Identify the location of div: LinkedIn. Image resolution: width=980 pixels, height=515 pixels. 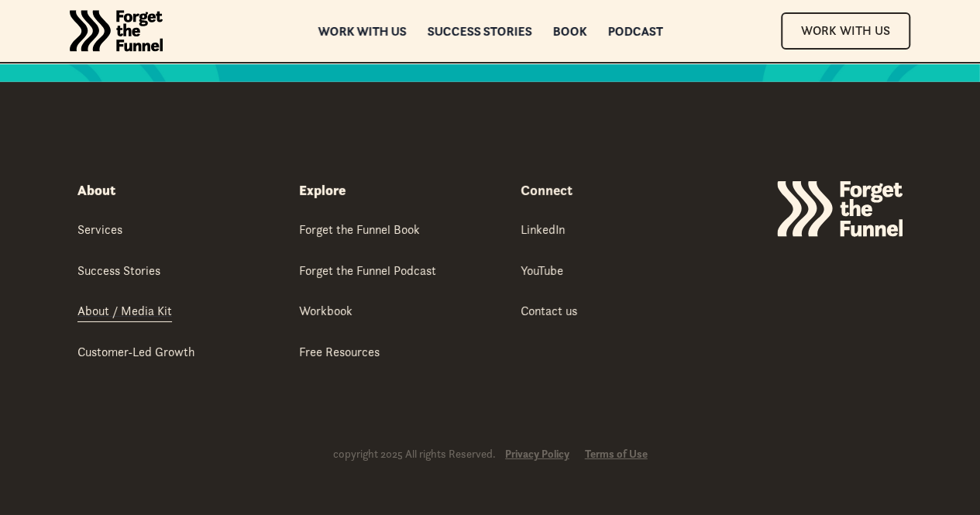
(543, 229).